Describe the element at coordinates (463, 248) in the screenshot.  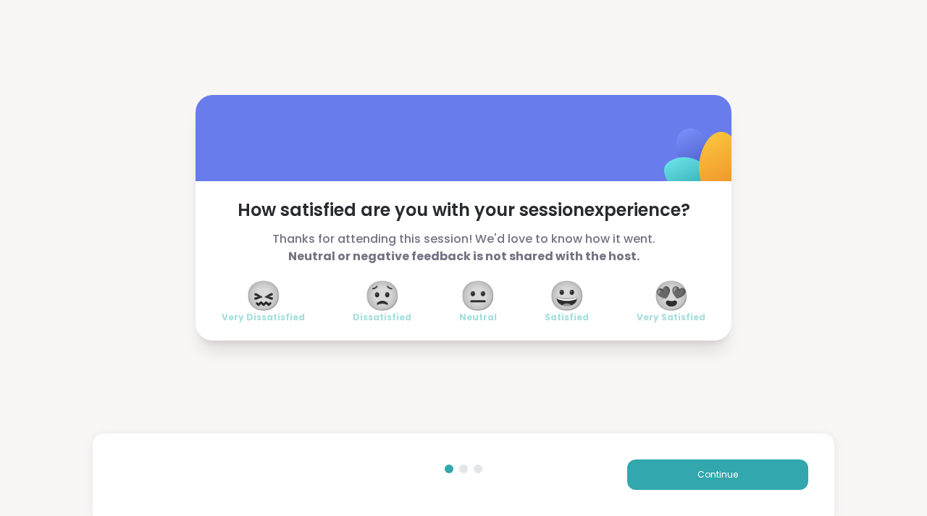
I see `span: Thanks for attending this session! We'd love to know how it went.` at that location.